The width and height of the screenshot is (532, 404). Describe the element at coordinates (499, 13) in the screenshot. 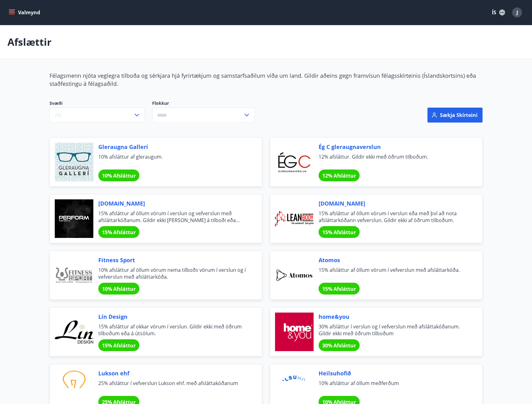

I see `button: ÍS` at that location.